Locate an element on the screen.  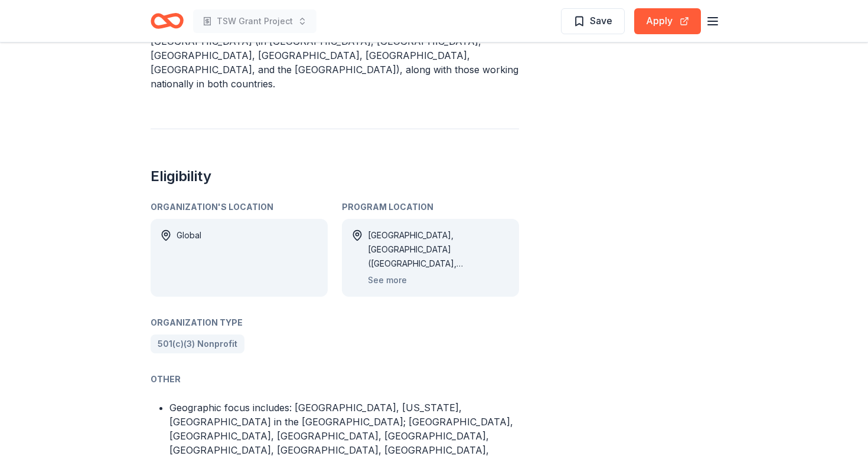
button: See more is located at coordinates (387, 280).